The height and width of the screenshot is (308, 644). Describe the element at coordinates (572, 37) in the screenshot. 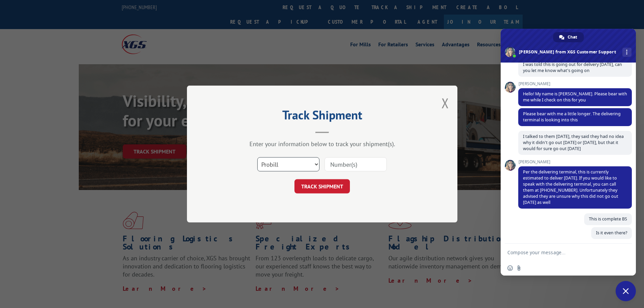

I see `span: Chat` at that location.